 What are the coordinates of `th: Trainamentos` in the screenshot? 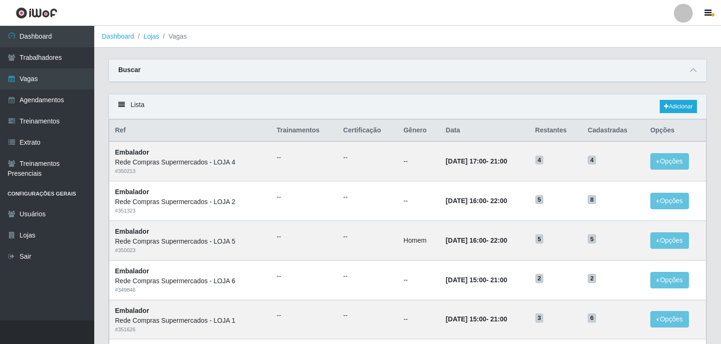 It's located at (304, 131).